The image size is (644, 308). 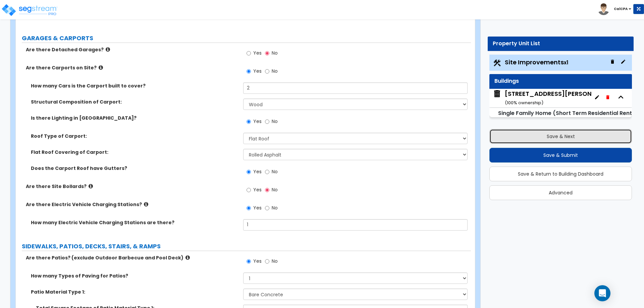 I want to click on label: Are there Detached Garages?, so click(x=132, y=50).